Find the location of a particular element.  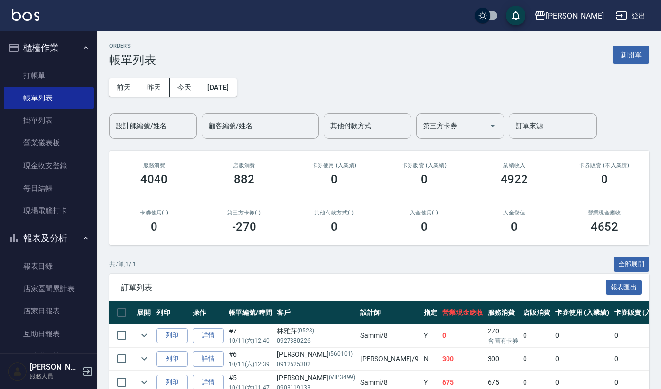

h2: 卡券使用(-) is located at coordinates (154, 213).